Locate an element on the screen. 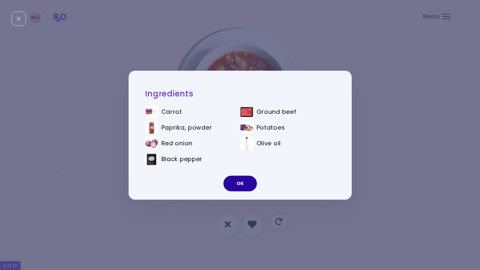 Image resolution: width=480 pixels, height=270 pixels. span: Black pepper is located at coordinates (182, 159).